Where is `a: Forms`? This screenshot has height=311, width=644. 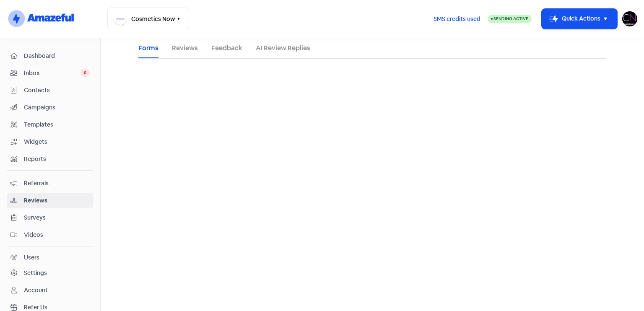
a: Forms is located at coordinates (148, 48).